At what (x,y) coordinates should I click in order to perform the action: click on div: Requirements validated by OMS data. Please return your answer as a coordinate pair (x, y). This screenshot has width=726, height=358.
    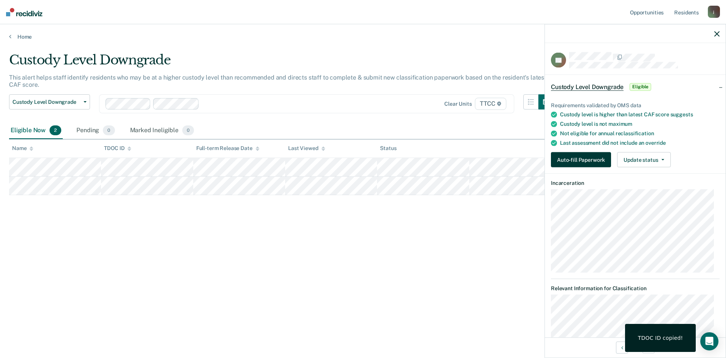
    Looking at the image, I should click on (636, 105).